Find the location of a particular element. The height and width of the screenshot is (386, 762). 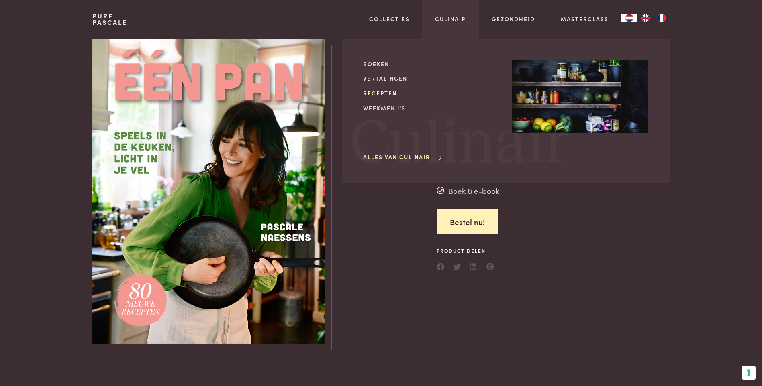

aside: Language selected: Nederlands is located at coordinates (645, 18).